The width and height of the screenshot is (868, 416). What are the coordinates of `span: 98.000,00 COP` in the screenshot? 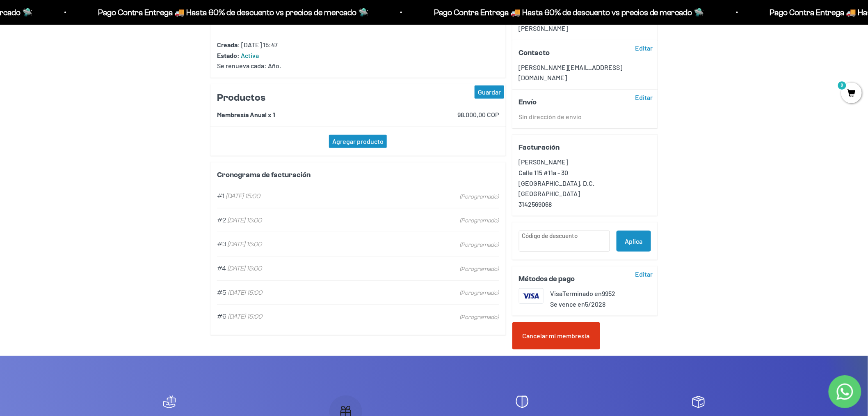 It's located at (479, 114).